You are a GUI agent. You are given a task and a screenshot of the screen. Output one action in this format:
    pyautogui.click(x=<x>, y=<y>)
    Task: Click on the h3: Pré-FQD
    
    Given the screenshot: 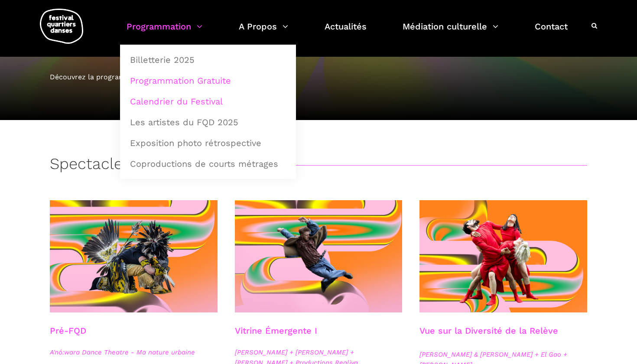 What is the action you would take?
    pyautogui.click(x=68, y=336)
    